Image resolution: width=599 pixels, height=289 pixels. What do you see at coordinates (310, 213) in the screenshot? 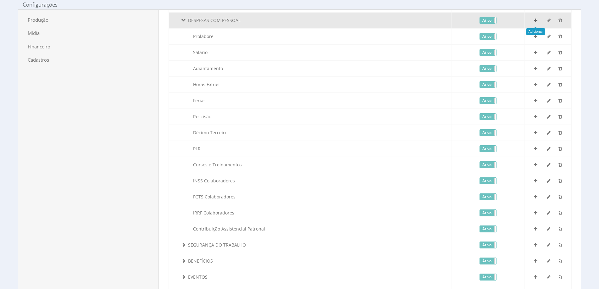
I see `td: IRRF Colaboradores` at bounding box center [310, 213].